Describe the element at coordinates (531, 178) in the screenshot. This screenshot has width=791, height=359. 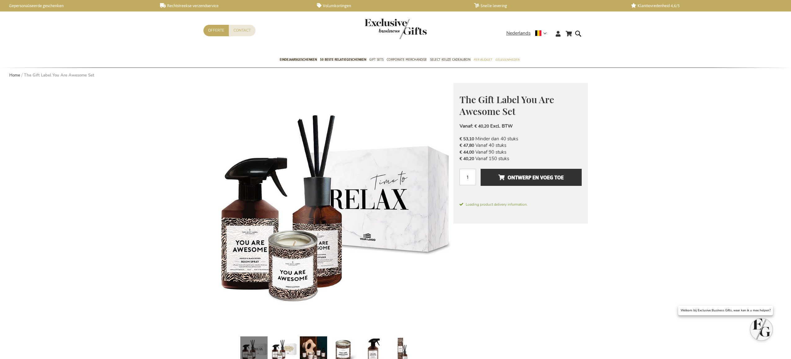
I see `span: Ontwerp en voeg toe` at that location.